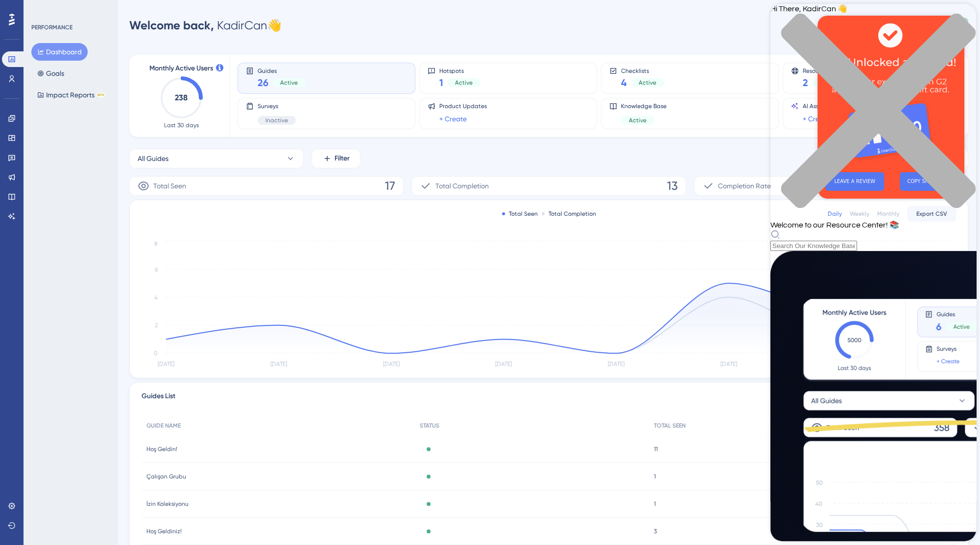 This screenshot has width=980, height=545. I want to click on span: Monthly Active Users, so click(181, 69).